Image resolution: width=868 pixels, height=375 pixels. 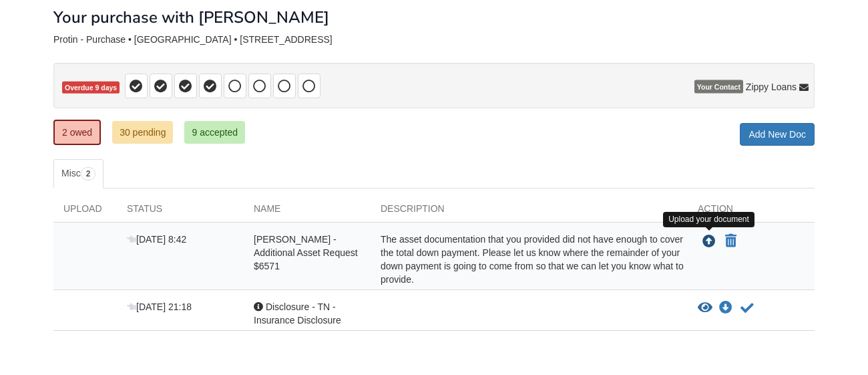 What do you see at coordinates (709, 219) in the screenshot?
I see `div: Upload your document` at bounding box center [709, 219].